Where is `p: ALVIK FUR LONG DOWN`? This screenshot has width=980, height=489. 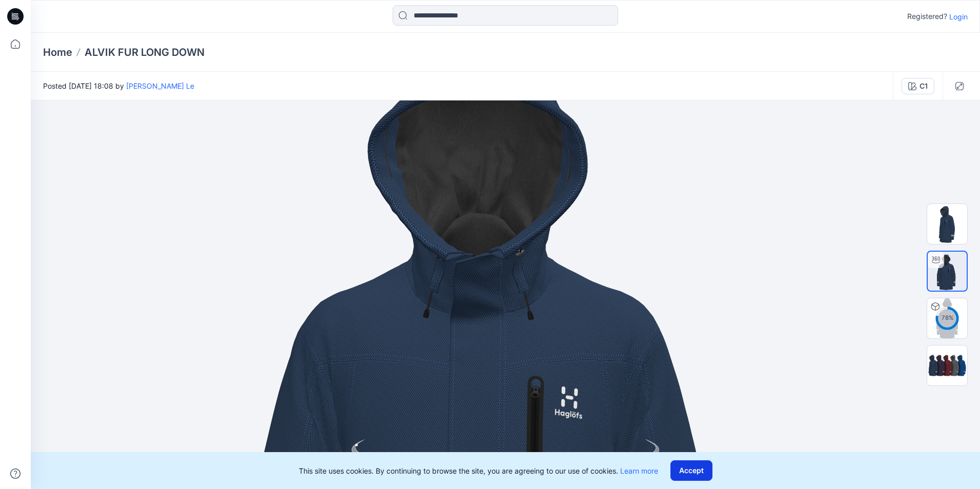
p: ALVIK FUR LONG DOWN is located at coordinates (145, 53).